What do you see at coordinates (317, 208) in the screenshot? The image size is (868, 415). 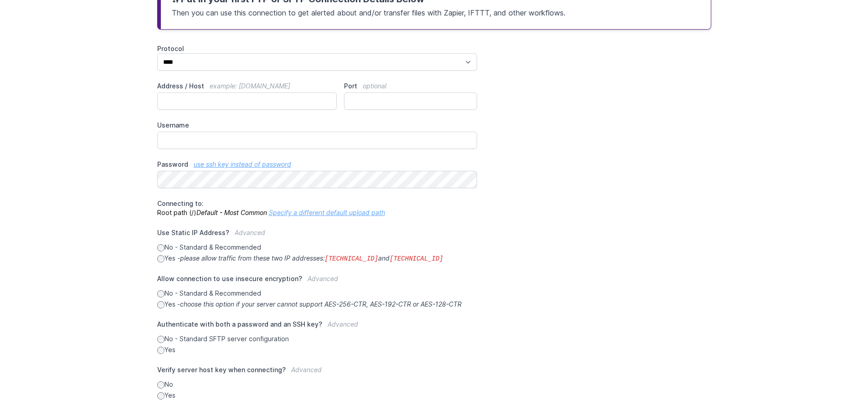 I see `p: Root path (/)` at bounding box center [317, 208].